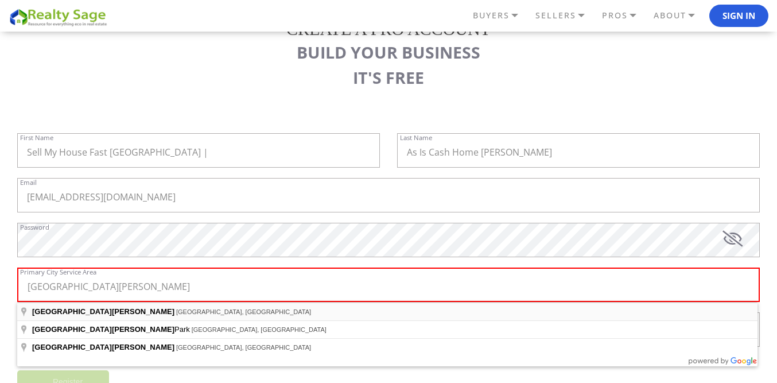 The image size is (777, 383). Describe the element at coordinates (680, 15) in the screenshot. I see `a: ABOUT` at that location.